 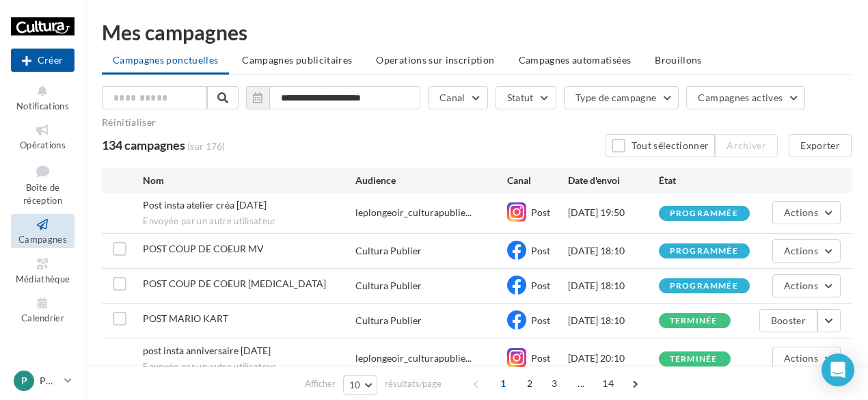 What do you see at coordinates (42, 145) in the screenshot?
I see `span: Opérations` at bounding box center [42, 145].